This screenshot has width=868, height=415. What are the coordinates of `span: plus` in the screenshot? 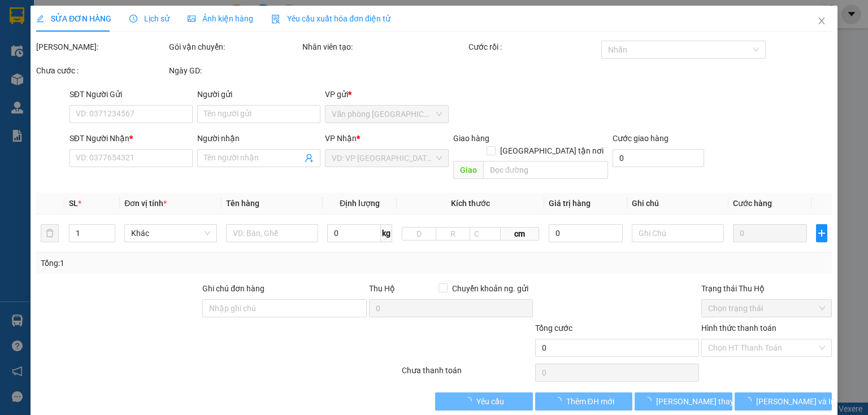 It's located at (822, 233).